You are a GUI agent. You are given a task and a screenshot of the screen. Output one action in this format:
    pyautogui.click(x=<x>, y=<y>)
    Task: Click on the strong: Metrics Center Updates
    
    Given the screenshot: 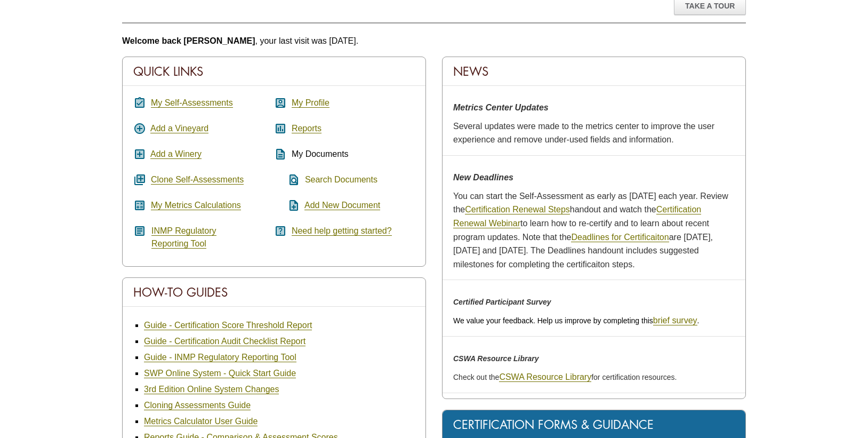 What is the action you would take?
    pyautogui.click(x=501, y=107)
    